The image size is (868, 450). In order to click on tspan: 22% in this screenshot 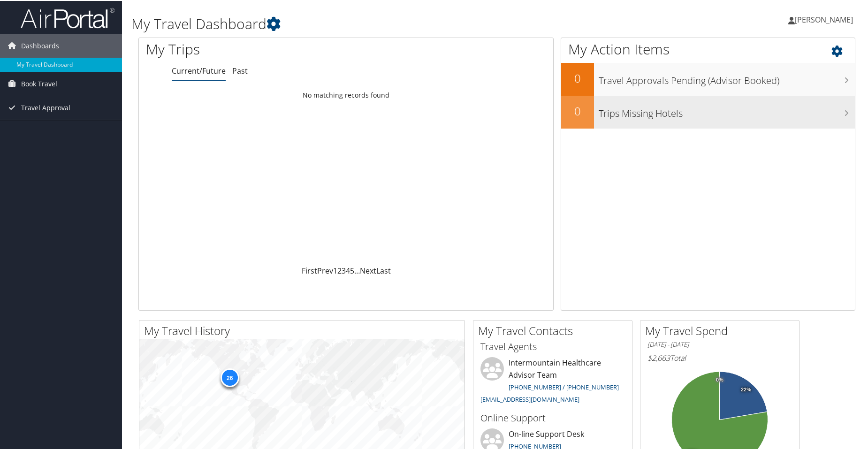, I will do `click(746, 389)`.